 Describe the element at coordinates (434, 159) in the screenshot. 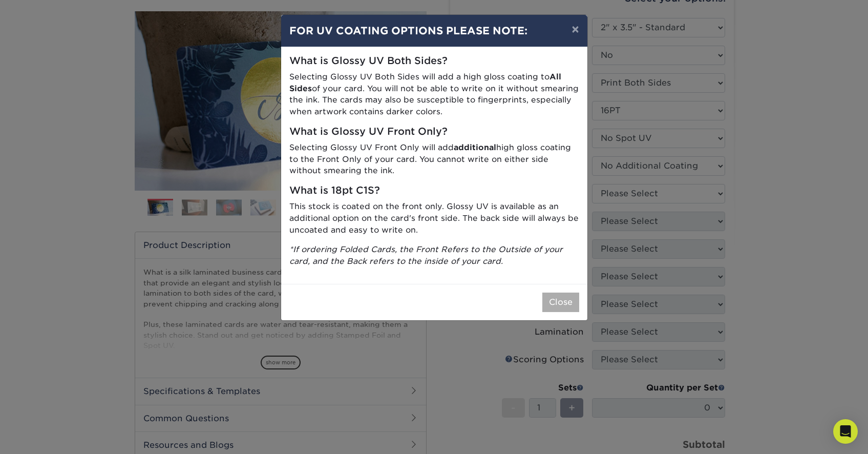

I see `p: Selecting Glossy UV Front Only will add high gloss coating to the Front Only of your card. You ca...` at that location.